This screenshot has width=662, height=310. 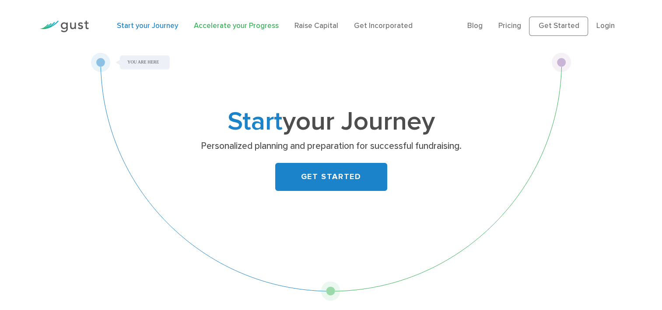 What do you see at coordinates (331, 122) in the screenshot?
I see `h1: your Journey` at bounding box center [331, 122].